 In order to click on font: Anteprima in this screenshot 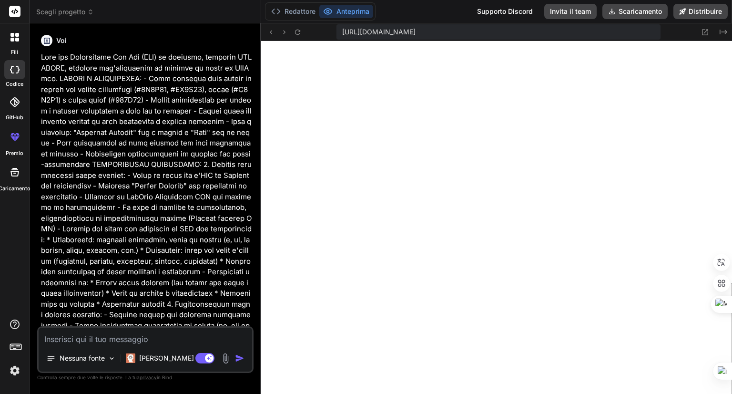, I will do `click(353, 11)`.